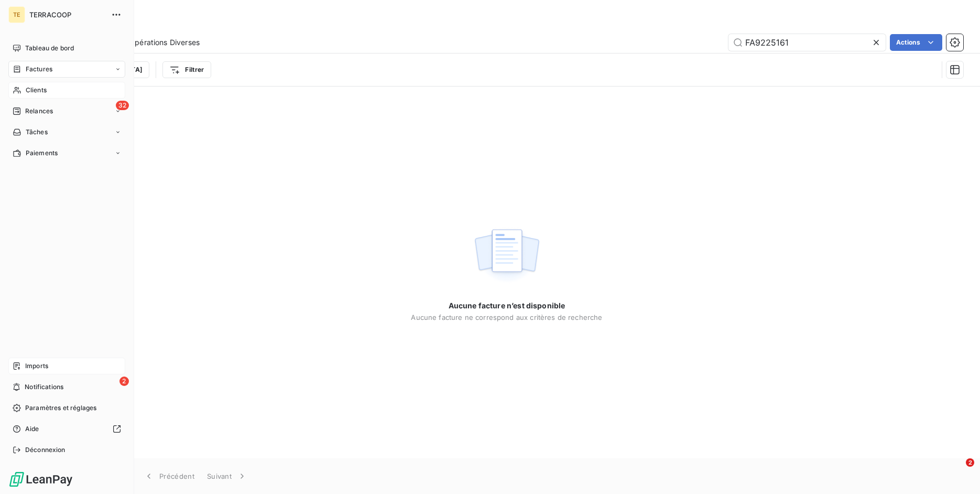 The image size is (980, 494). Describe the element at coordinates (507, 306) in the screenshot. I see `span: Aucune facture n’est disponible` at that location.